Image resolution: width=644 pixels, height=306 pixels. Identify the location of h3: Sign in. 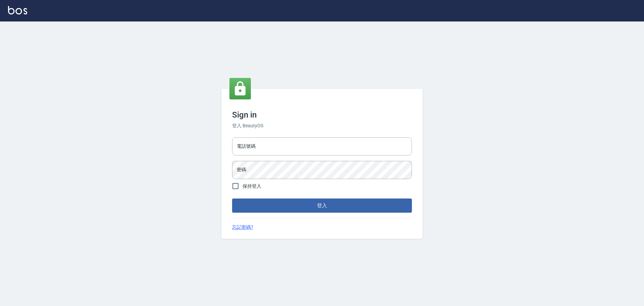
(322, 115).